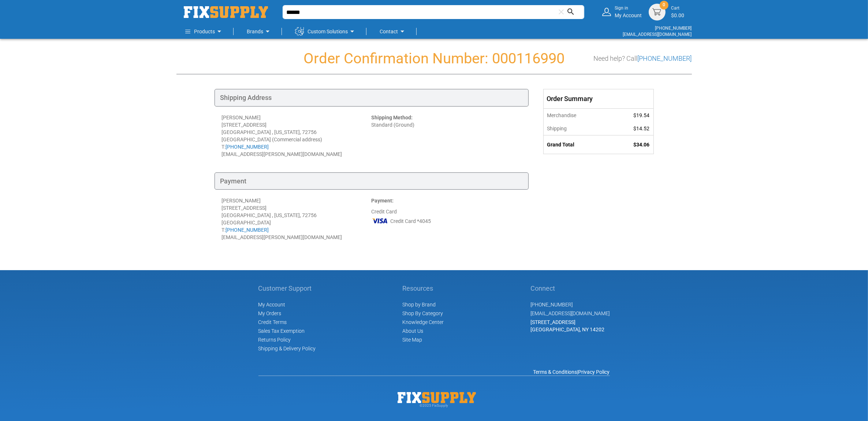  Describe the element at coordinates (561, 145) in the screenshot. I see `strong: Grand Total` at that location.